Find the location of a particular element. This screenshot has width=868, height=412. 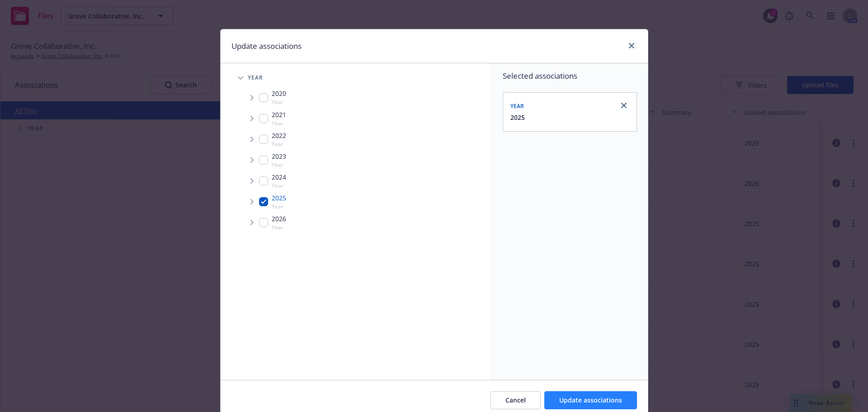

span: 2023 is located at coordinates (279, 156).